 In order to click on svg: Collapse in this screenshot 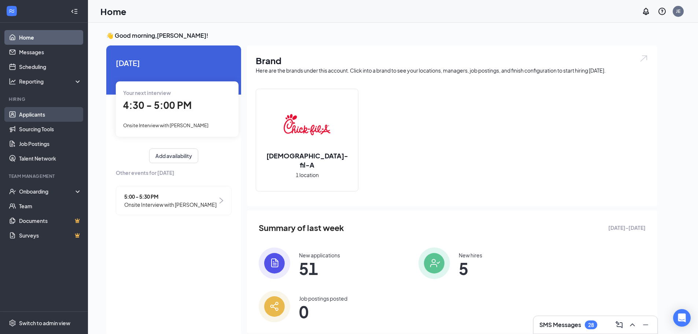, I will do `click(74, 11)`.